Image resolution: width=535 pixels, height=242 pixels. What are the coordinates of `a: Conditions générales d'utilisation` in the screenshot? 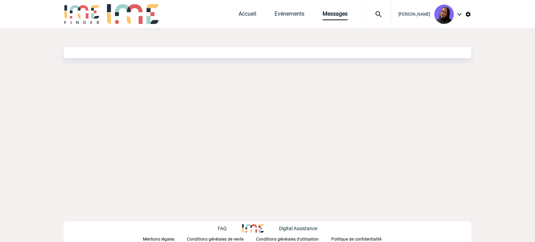 It's located at (294, 239).